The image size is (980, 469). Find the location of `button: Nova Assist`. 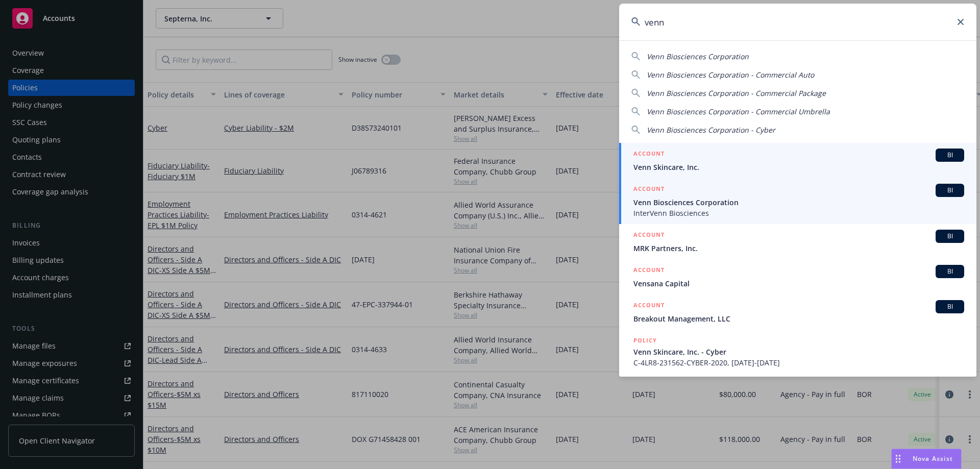

button: Nova Assist is located at coordinates (926, 459).